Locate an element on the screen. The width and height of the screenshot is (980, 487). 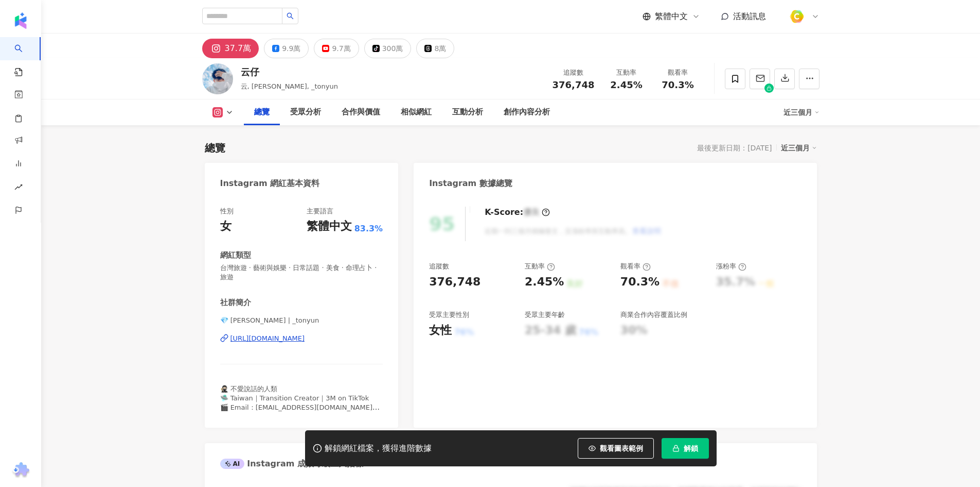
div: 8萬 is located at coordinates (440, 49).